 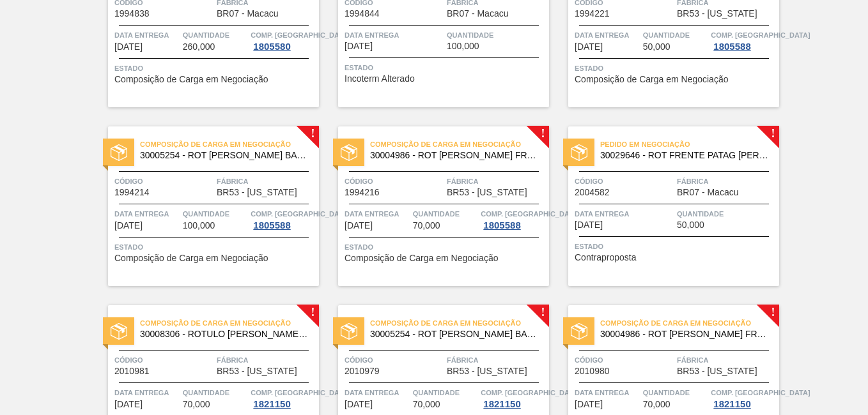 I want to click on span: 2010980, so click(x=592, y=372).